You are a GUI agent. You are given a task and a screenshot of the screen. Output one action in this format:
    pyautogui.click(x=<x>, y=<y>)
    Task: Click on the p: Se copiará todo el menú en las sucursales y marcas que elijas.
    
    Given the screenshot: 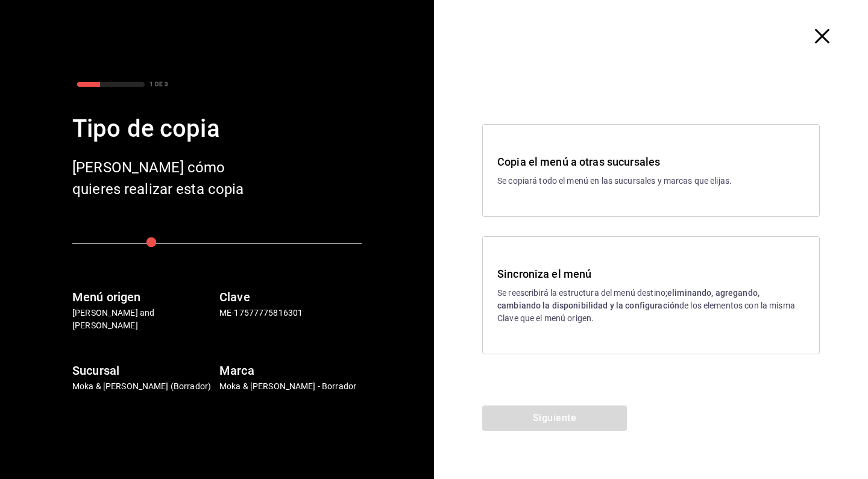 What is the action you would take?
    pyautogui.click(x=651, y=181)
    